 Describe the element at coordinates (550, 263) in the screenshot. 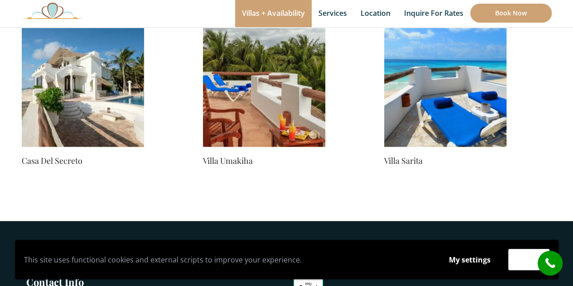

I see `i: call` at that location.